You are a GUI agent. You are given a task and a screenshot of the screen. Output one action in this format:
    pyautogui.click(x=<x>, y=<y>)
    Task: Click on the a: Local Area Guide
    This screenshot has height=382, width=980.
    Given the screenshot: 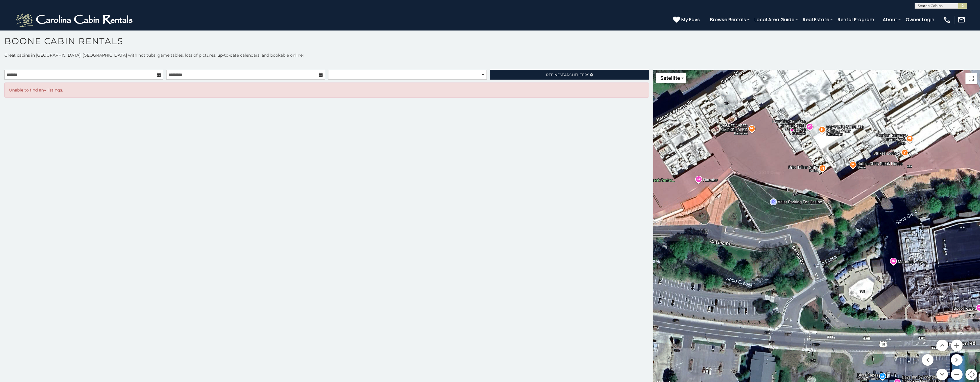 What is the action you would take?
    pyautogui.click(x=774, y=19)
    